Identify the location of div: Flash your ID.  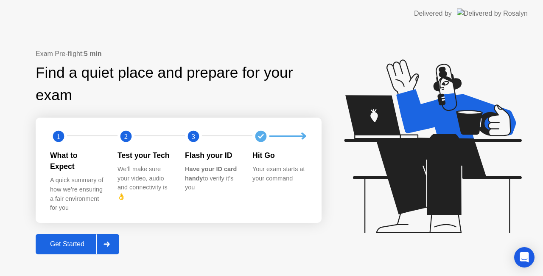
(212, 155).